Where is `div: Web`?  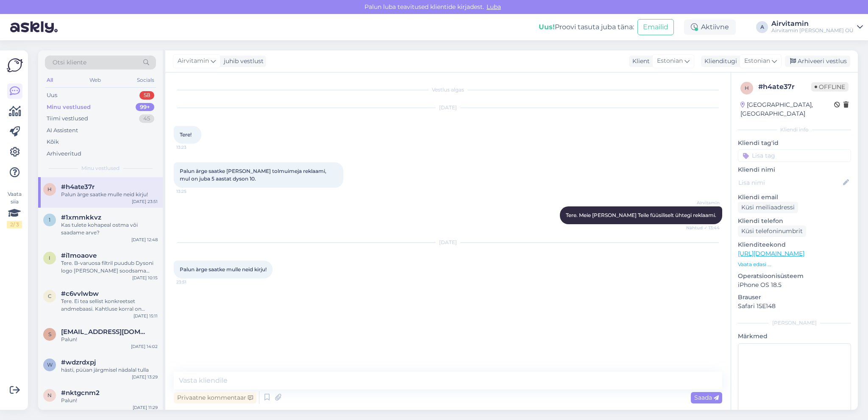
div: Web is located at coordinates (95, 80).